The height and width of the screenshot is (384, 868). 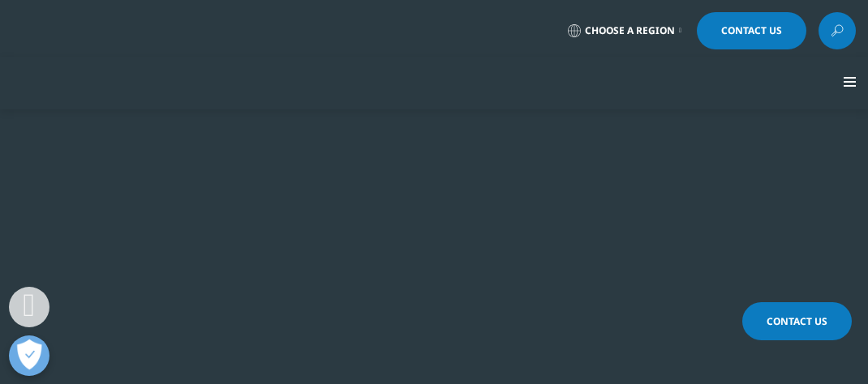 I want to click on button: Open Preferences, so click(x=29, y=356).